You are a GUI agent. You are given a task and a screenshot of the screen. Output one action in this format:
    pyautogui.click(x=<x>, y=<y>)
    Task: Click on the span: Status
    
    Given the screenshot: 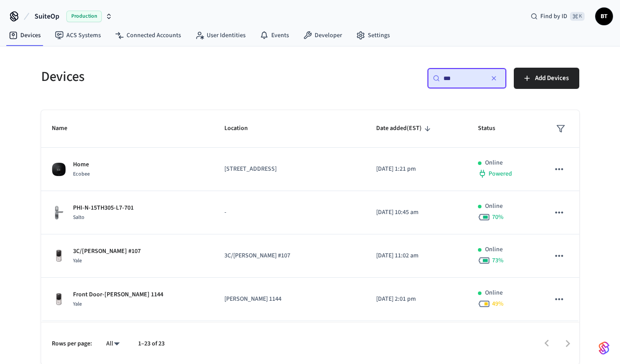 What is the action you would take?
    pyautogui.click(x=492, y=128)
    